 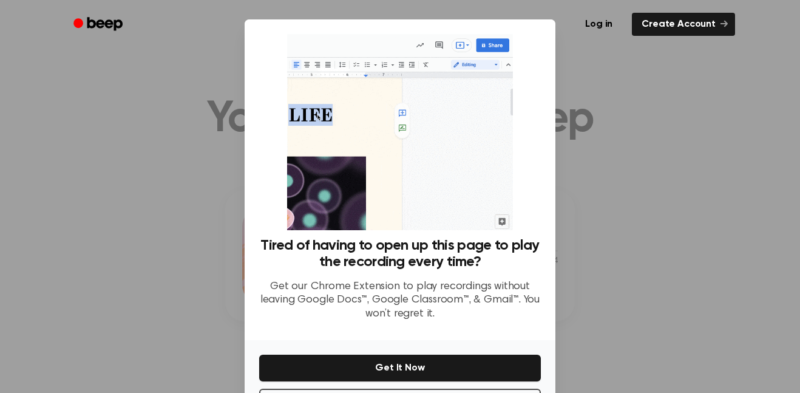 What do you see at coordinates (400, 254) in the screenshot?
I see `h3: Tired of having to open up this page to play the recording every time?` at bounding box center [400, 254].